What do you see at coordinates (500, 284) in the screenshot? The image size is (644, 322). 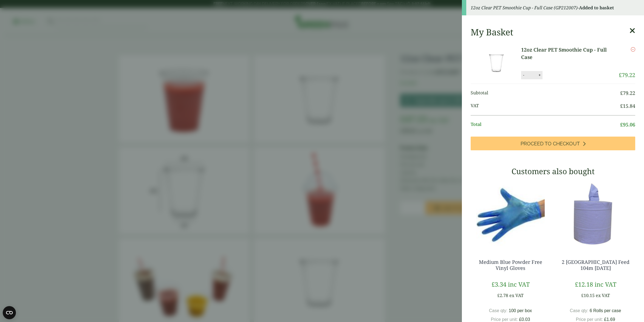 I see `bdi: 3.34` at bounding box center [500, 284].